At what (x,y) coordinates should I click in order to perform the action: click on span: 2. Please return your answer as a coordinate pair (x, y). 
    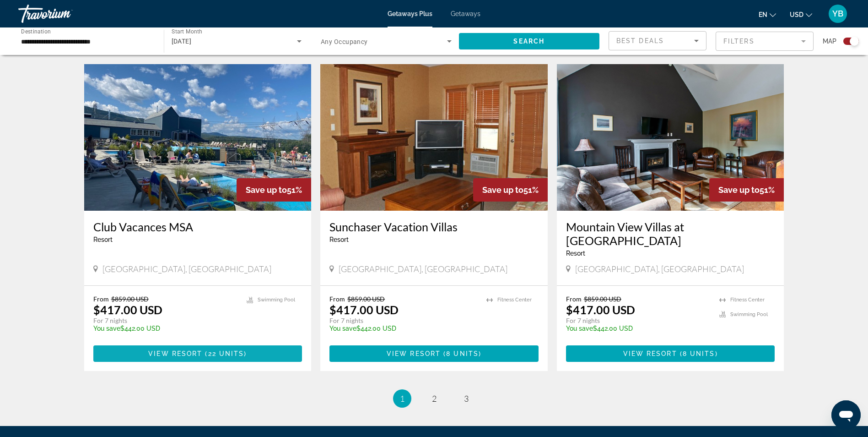
    Looking at the image, I should click on (434, 398).